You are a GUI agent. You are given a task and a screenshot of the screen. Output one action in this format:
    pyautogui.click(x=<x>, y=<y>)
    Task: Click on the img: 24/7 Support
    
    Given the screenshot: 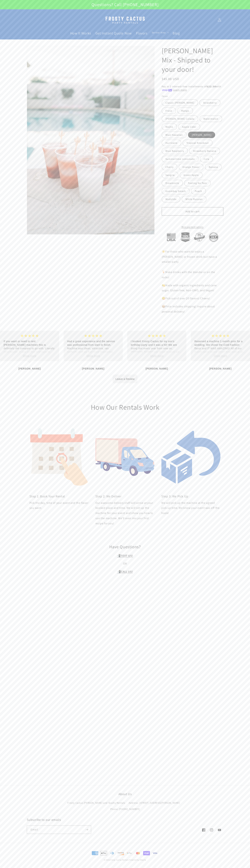 What is the action you would take?
    pyautogui.click(x=214, y=237)
    